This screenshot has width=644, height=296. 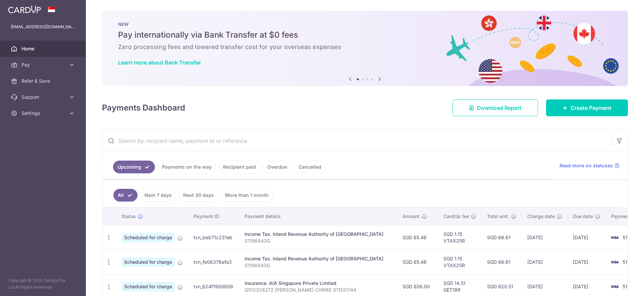 I want to click on a: Next 30 days, so click(x=198, y=195).